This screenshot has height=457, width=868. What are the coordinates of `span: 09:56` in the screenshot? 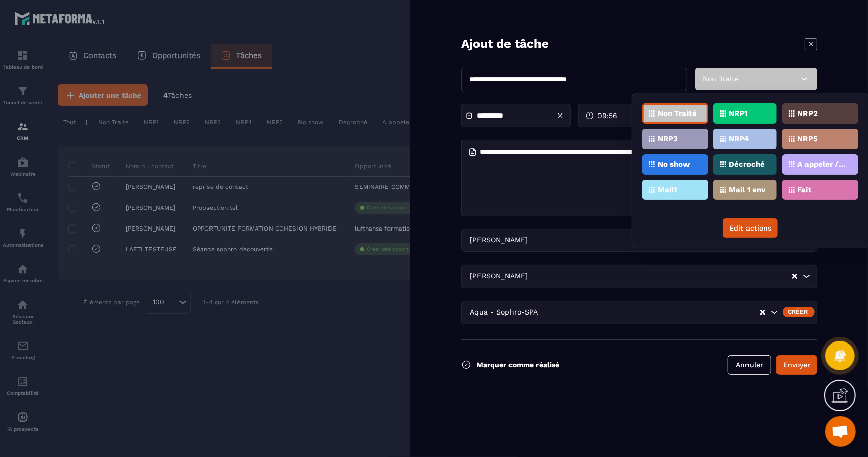 It's located at (607, 116).